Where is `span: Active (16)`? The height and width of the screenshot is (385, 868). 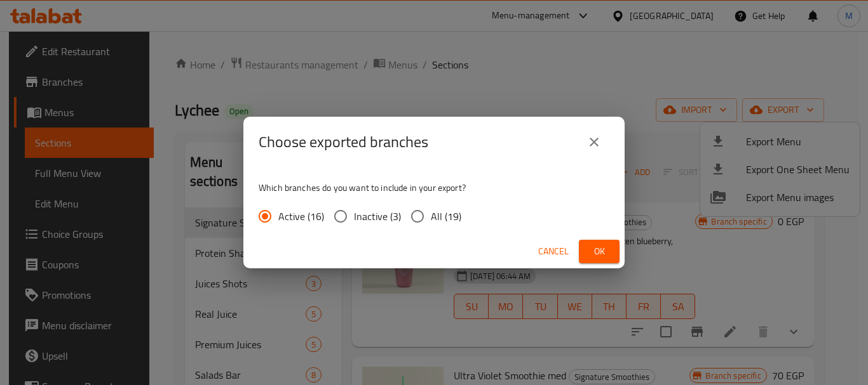 span: Active (16) is located at coordinates (301, 216).